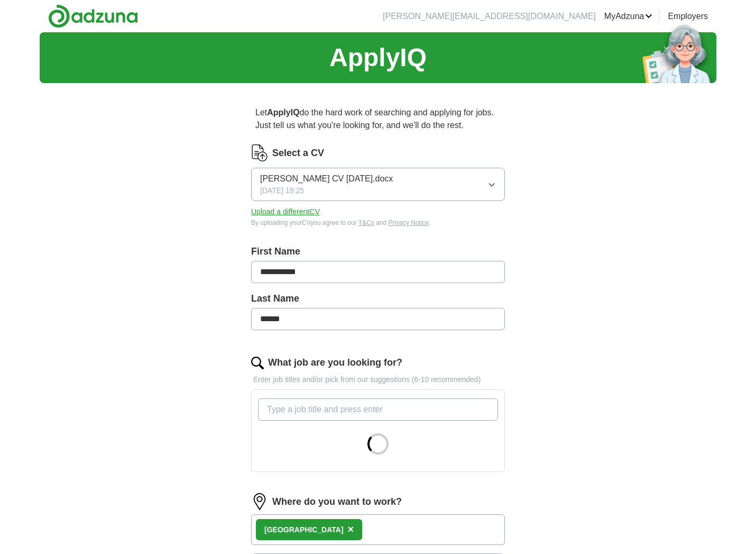 Image resolution: width=756 pixels, height=554 pixels. Describe the element at coordinates (283, 112) in the screenshot. I see `strong: ApplyIQ` at that location.